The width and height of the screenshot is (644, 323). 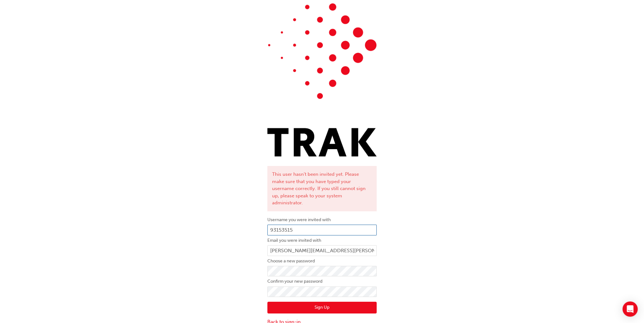 What do you see at coordinates (630, 309) in the screenshot?
I see `div: Open Intercom Messenger` at bounding box center [630, 309].